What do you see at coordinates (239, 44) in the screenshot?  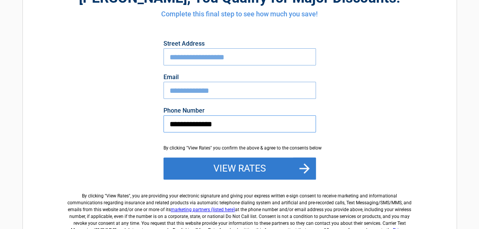 I see `label: Street Address` at bounding box center [239, 44].